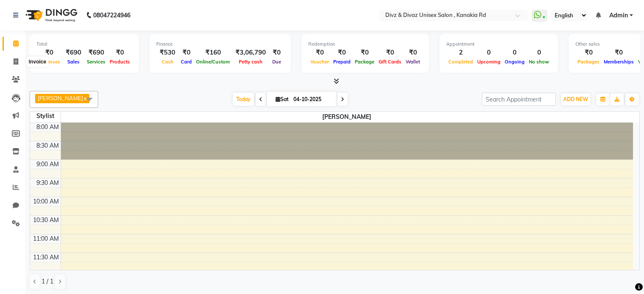  What do you see at coordinates (50, 15) in the screenshot?
I see `img: logo` at bounding box center [50, 15].